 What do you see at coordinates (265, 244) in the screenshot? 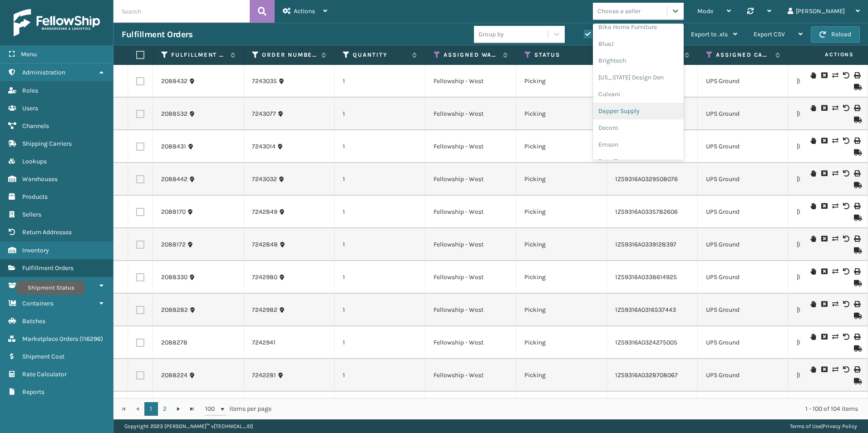
I see `a: 7242848` at bounding box center [265, 244].